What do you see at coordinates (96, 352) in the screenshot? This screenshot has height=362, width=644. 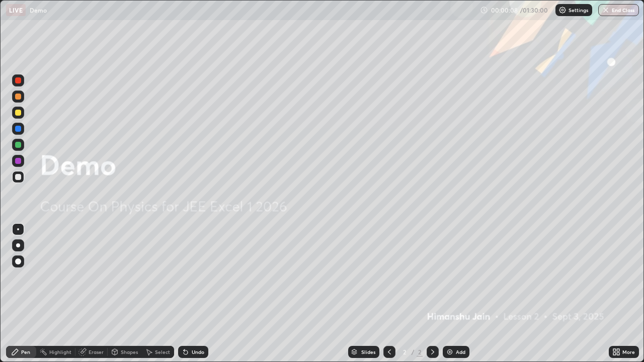 I see `div: Eraser` at bounding box center [96, 352].